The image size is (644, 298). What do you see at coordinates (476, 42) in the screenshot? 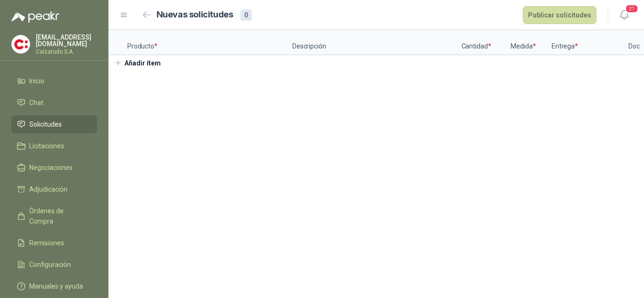
I see `p: Cantidad` at bounding box center [476, 42].